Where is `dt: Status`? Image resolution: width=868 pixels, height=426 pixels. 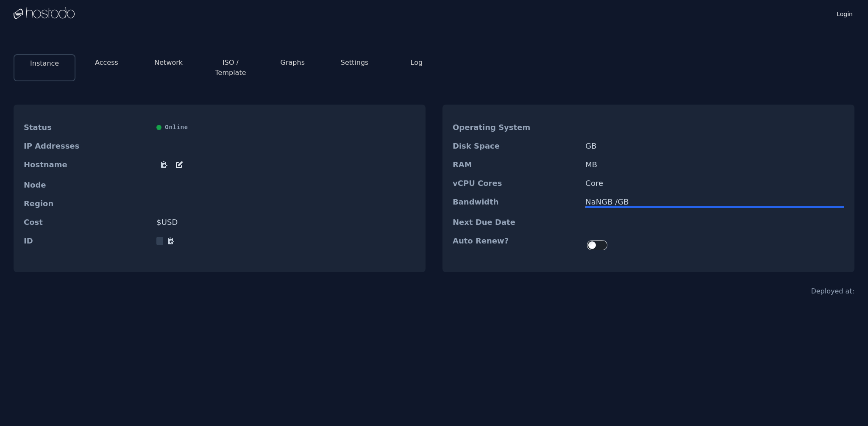
dt: Status is located at coordinates (86, 127).